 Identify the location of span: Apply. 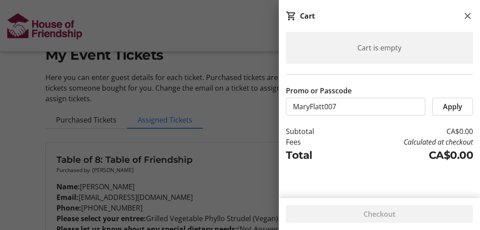
(453, 106).